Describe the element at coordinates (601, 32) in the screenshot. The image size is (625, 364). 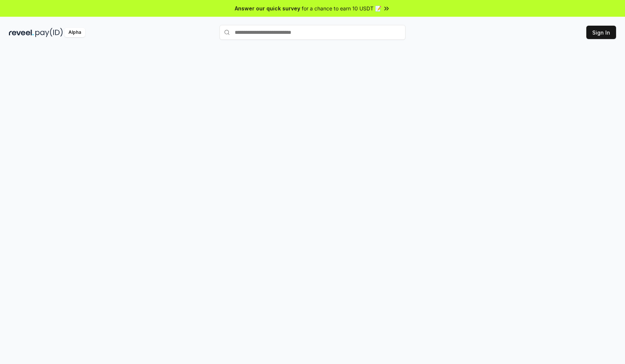
I see `button: Sign In` at that location.